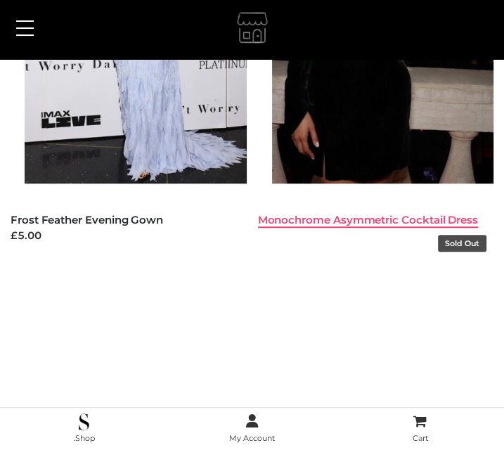  I want to click on a: Cart, so click(420, 429).